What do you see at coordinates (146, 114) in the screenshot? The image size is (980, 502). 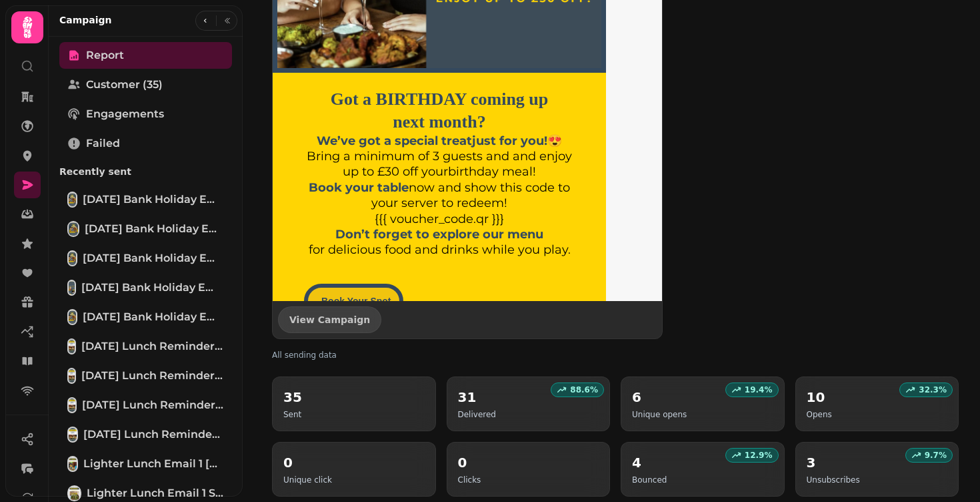 I see `a: Engagements` at bounding box center [146, 114].